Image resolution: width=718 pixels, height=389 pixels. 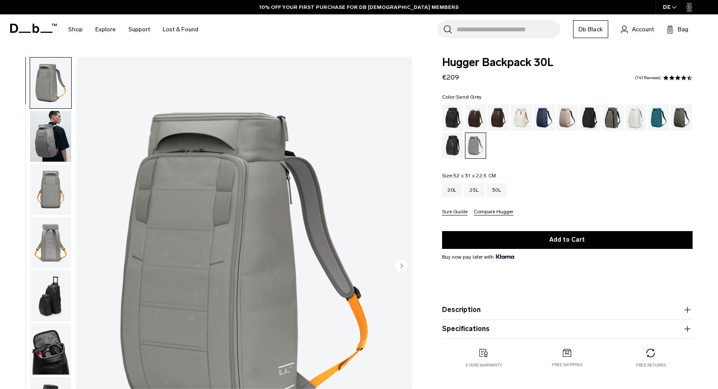 What do you see at coordinates (496, 190) in the screenshot?
I see `a: 30L` at bounding box center [496, 190].